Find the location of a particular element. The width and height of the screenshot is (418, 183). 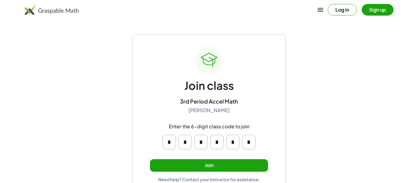

div: Need help? Contact your instructor for assistance. is located at coordinates (209, 180).